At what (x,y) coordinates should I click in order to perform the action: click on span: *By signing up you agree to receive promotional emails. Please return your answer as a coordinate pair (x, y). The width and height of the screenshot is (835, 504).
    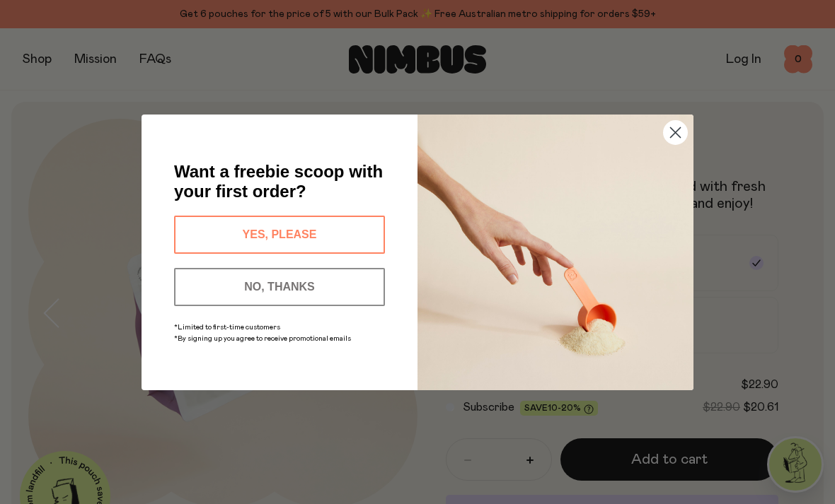
    Looking at the image, I should click on (262, 338).